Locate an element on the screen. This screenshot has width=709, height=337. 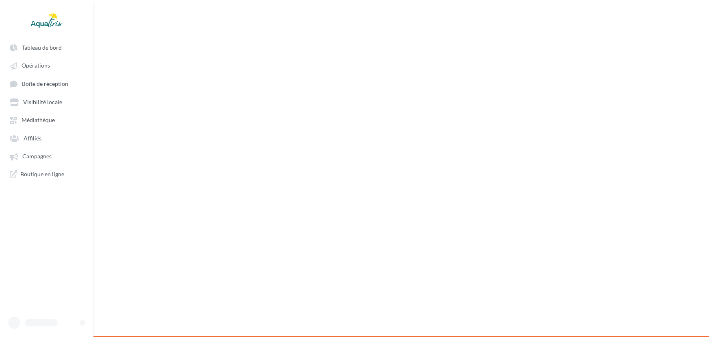
span: Médiathèque is located at coordinates (38, 120).